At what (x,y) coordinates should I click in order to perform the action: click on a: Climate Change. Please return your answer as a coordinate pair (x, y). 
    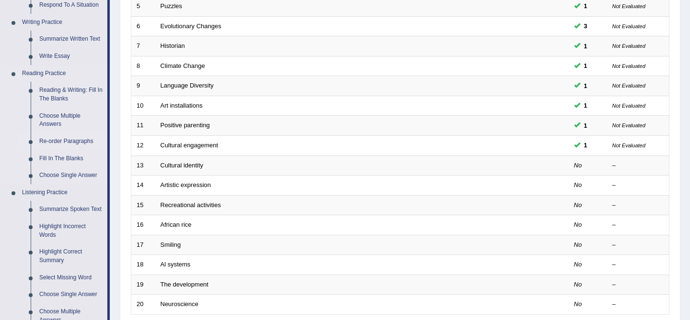
    Looking at the image, I should click on (183, 66).